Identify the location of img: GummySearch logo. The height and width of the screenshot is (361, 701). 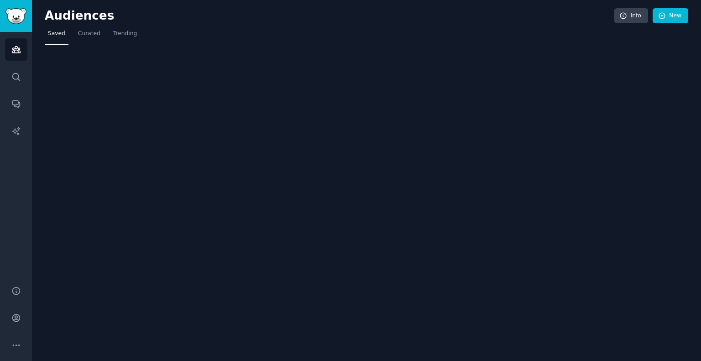
(16, 16).